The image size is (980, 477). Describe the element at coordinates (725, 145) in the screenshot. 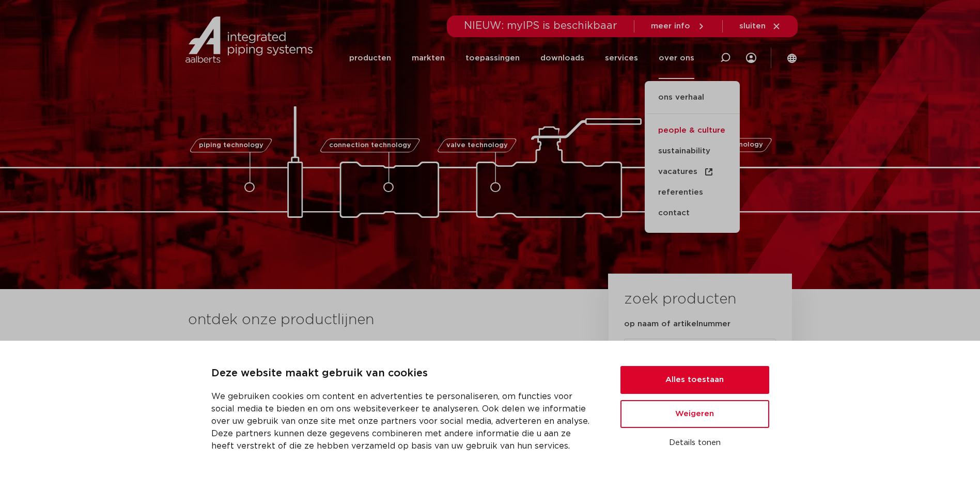

I see `span: fastening technology` at that location.